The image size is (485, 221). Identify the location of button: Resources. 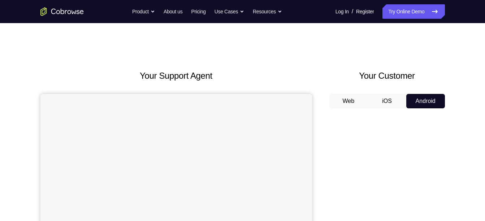
(267, 12).